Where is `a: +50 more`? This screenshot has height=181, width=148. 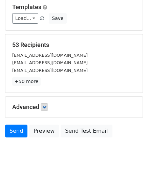 a: +50 more is located at coordinates (26, 81).